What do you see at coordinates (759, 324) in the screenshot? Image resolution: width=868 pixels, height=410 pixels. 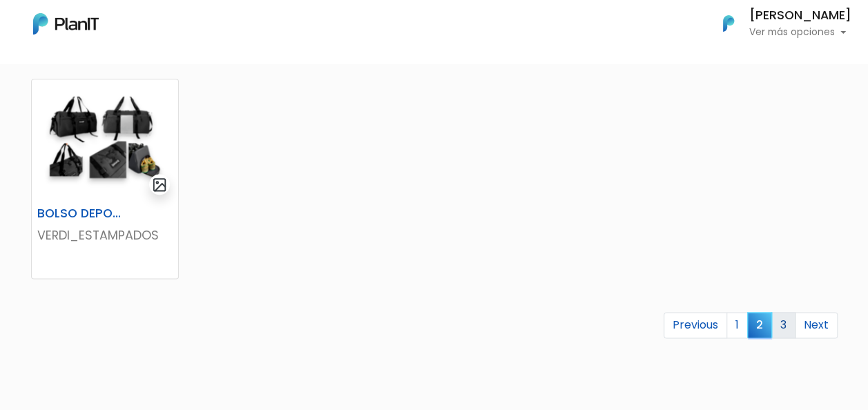 I see `span: 2` at bounding box center [759, 324].